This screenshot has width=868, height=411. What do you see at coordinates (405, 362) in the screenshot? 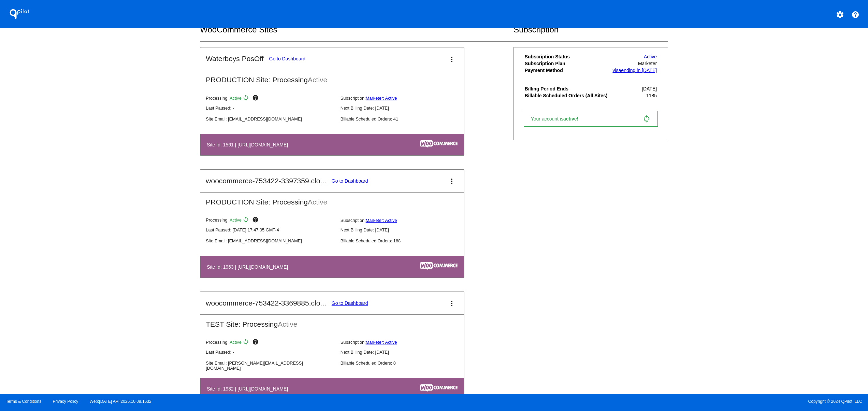
I see `p: Billable Scheduled Orders: 8` at bounding box center [405, 362].